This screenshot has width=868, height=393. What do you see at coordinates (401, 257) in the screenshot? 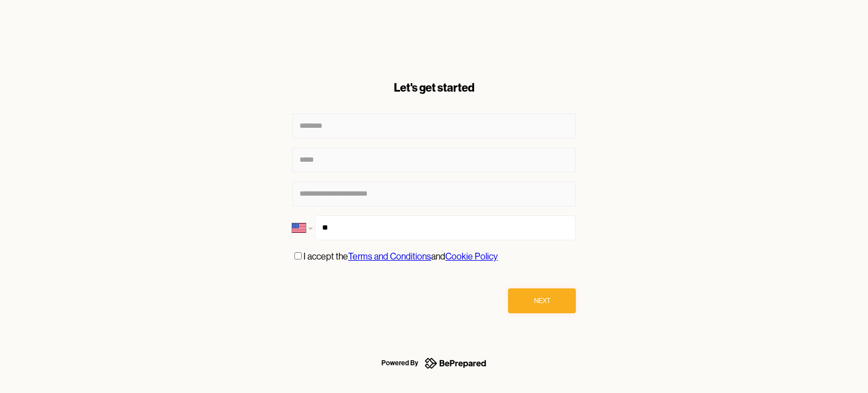
I see `p: I accept the and` at bounding box center [401, 257].